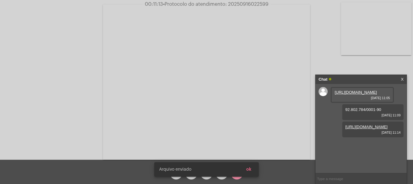 This screenshot has width=413, height=184. Describe the element at coordinates (154, 4) in the screenshot. I see `span: 00:11:13` at that location.